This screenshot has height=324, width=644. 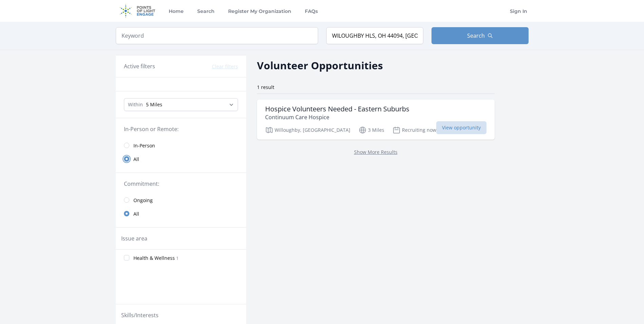 What do you see at coordinates (154, 258) in the screenshot?
I see `span: Health & Wellness` at bounding box center [154, 258].